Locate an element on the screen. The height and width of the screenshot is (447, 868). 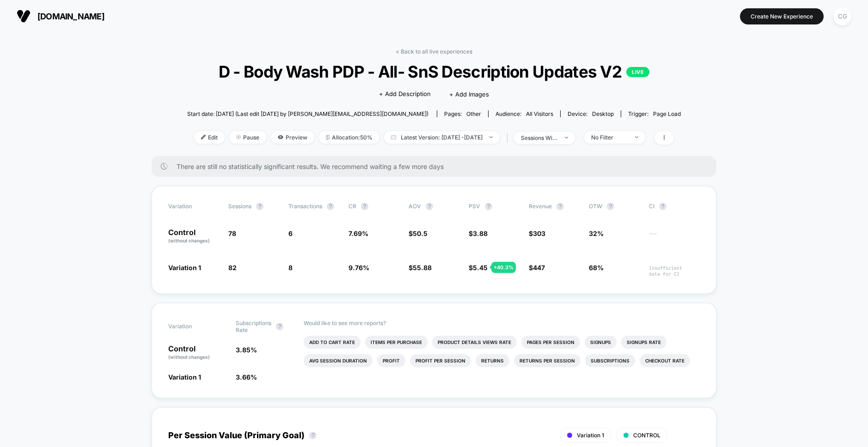
span: 303 is located at coordinates (539, 233).